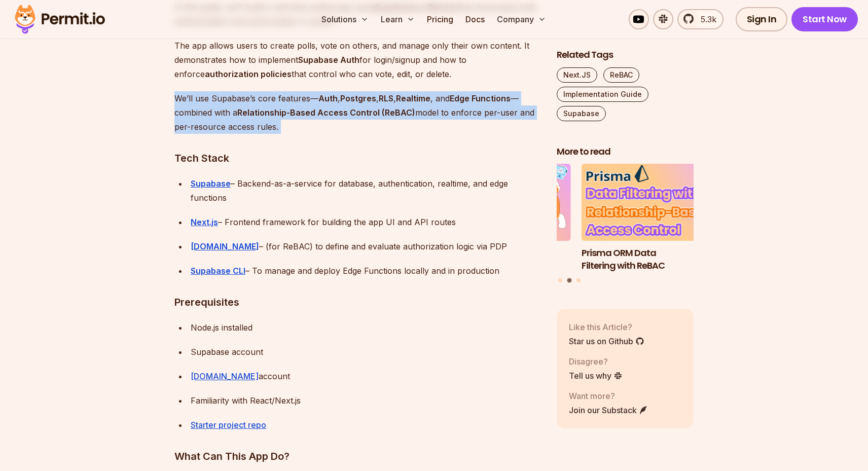  I want to click on strong: Realtime, so click(413, 98).